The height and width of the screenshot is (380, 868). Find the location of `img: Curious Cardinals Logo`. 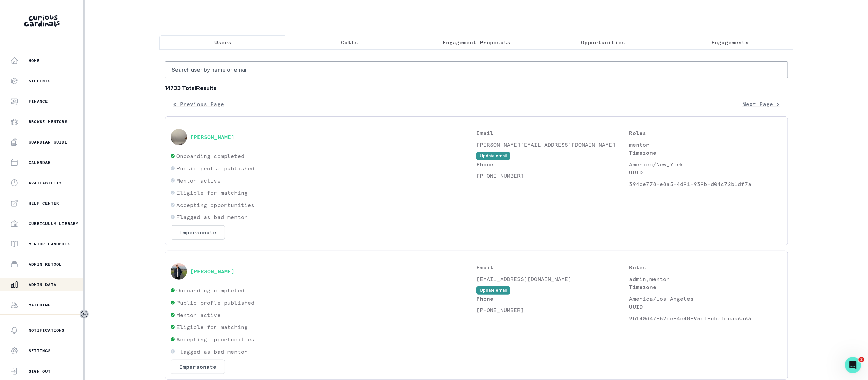

img: Curious Cardinals Logo is located at coordinates (42, 21).